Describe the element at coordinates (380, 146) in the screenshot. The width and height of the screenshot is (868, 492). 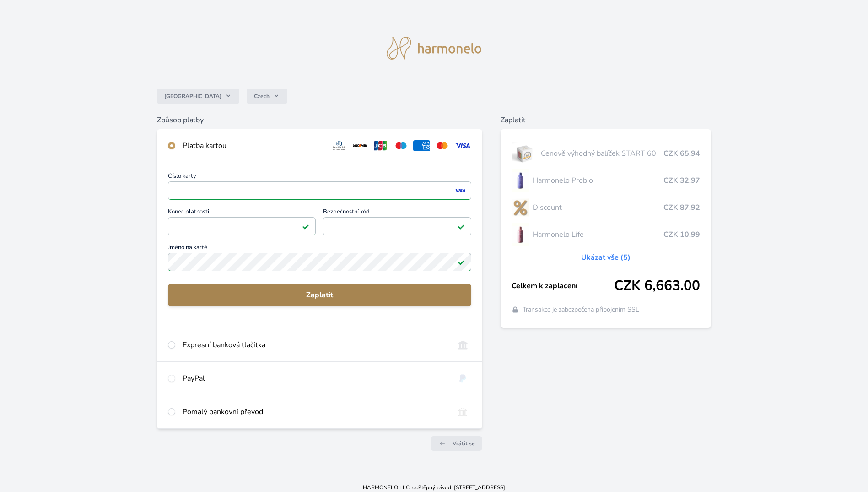
I see `img: jcb.svg` at that location.